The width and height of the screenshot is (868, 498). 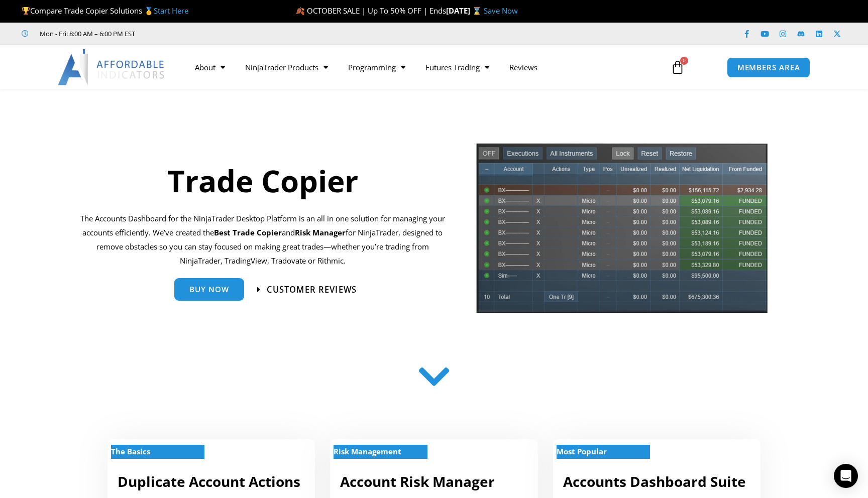 What do you see at coordinates (367, 451) in the screenshot?
I see `strong: Risk Management` at bounding box center [367, 451].